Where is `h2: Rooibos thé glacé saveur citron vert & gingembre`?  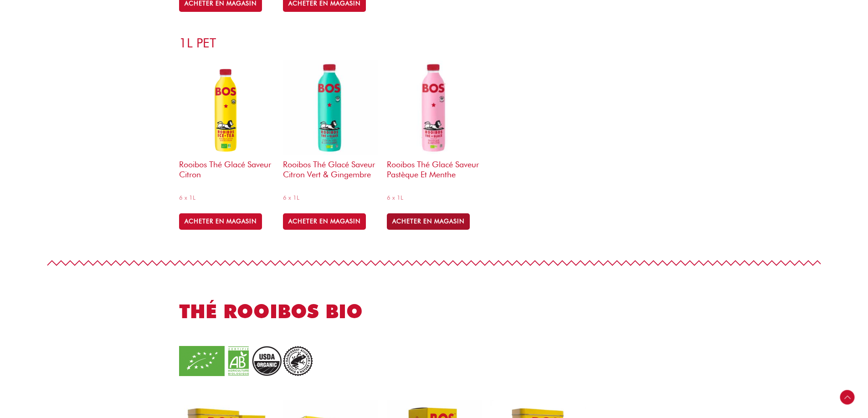 h2: Rooibos thé glacé saveur citron vert & gingembre is located at coordinates (330, 172).